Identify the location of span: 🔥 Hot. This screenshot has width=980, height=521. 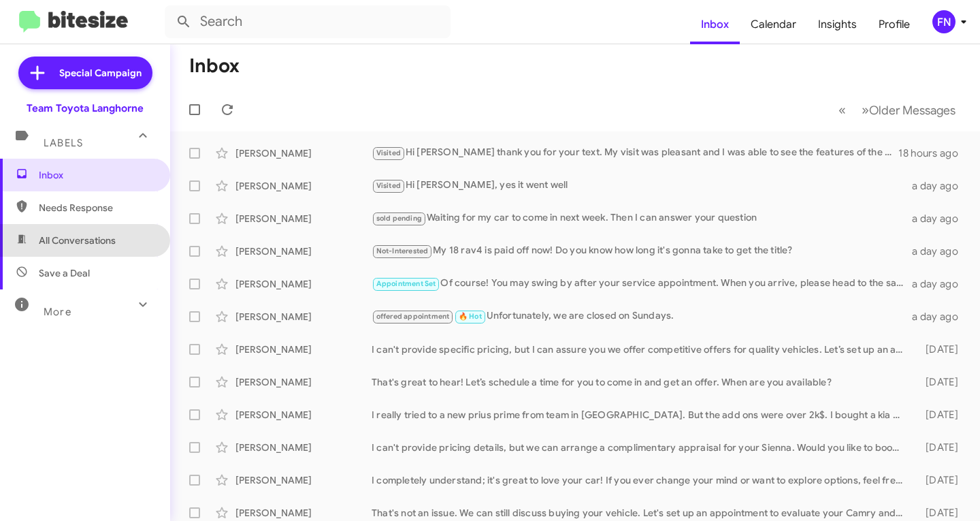
(471, 316).